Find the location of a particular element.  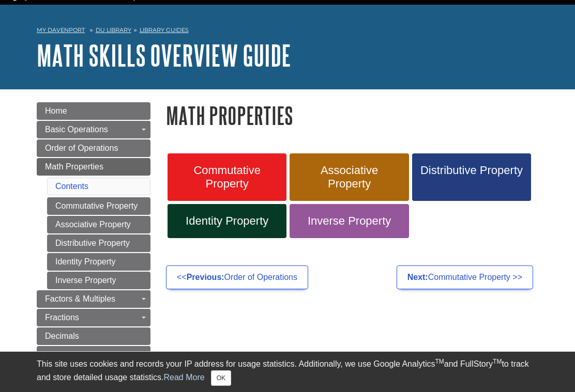

a: Basic Operations is located at coordinates (94, 129).